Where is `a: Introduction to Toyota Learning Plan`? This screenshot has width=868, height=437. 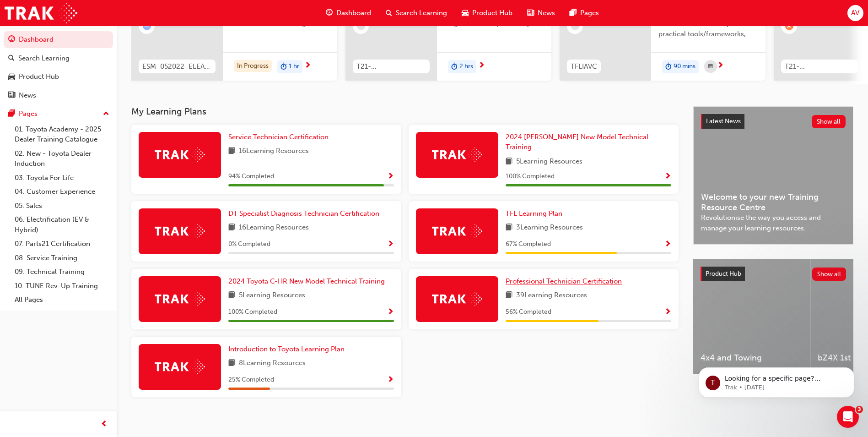
a: Introduction to Toyota Learning Plan is located at coordinates (289, 349).